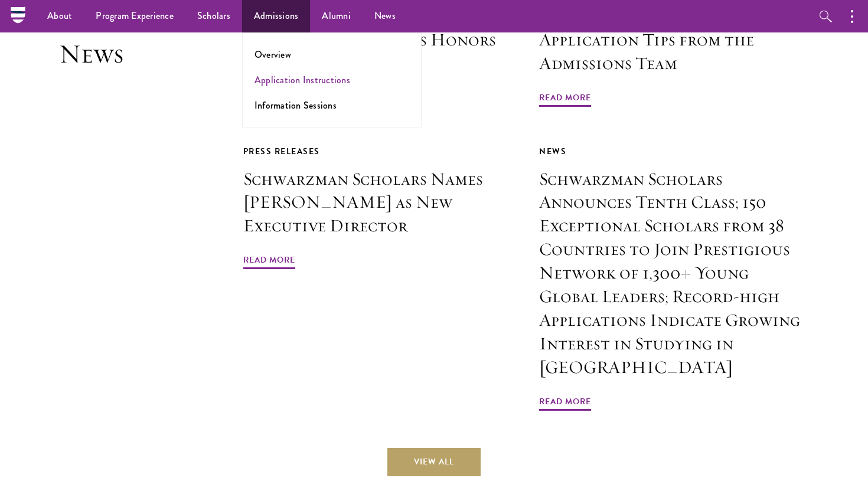  Describe the element at coordinates (674, 273) in the screenshot. I see `h3: Schwarzman Scholars Announces Tenth Class; 150 Exceptional Scholars from 38 Countries to Join Pre...` at that location.